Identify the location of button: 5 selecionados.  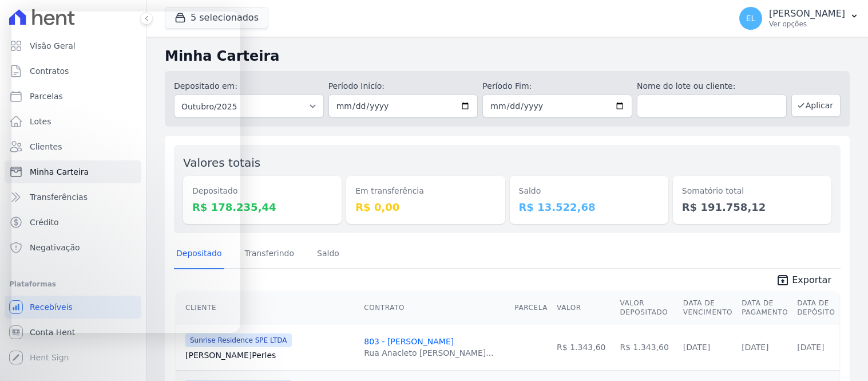
(216, 18).